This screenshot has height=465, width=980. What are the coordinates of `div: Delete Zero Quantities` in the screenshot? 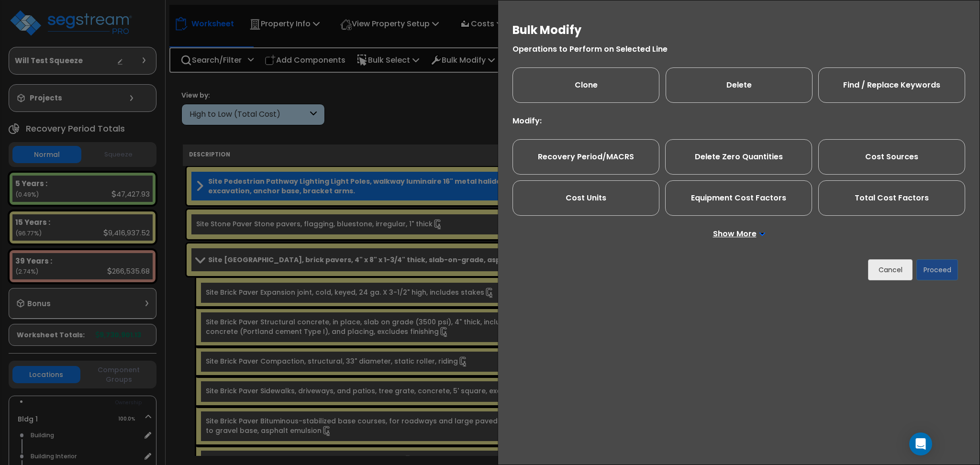 It's located at (739, 157).